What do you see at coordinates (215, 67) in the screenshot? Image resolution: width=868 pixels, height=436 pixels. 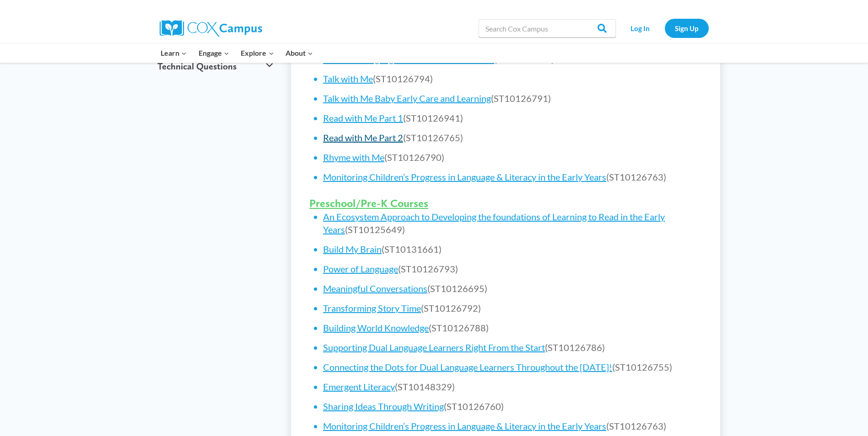 I see `button: Technical Questions` at bounding box center [215, 67].